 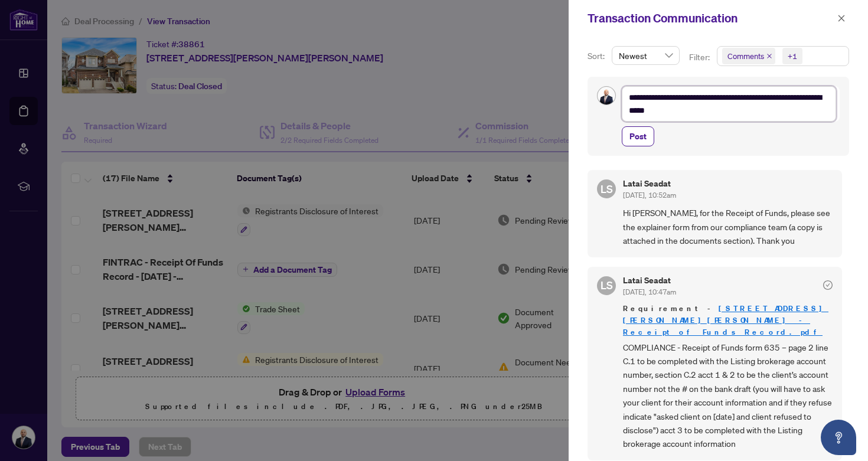 I want to click on span: Post, so click(x=638, y=137).